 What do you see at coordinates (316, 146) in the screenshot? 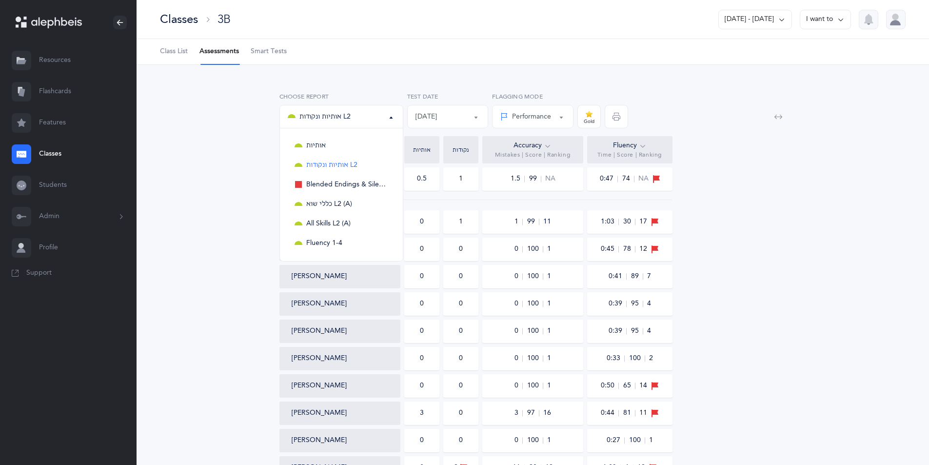
I see `span: אותיות` at bounding box center [316, 146].